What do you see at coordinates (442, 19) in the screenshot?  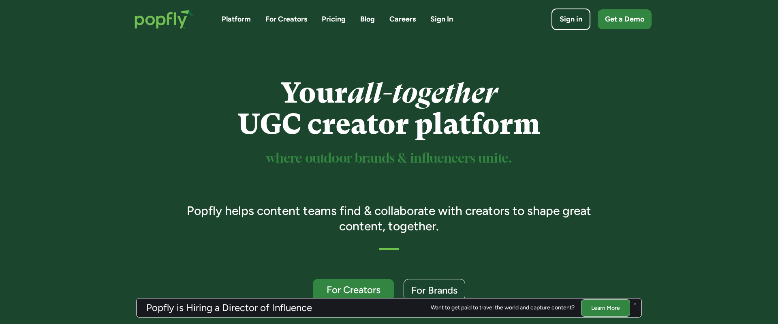 I see `a: Sign In` at bounding box center [442, 19].